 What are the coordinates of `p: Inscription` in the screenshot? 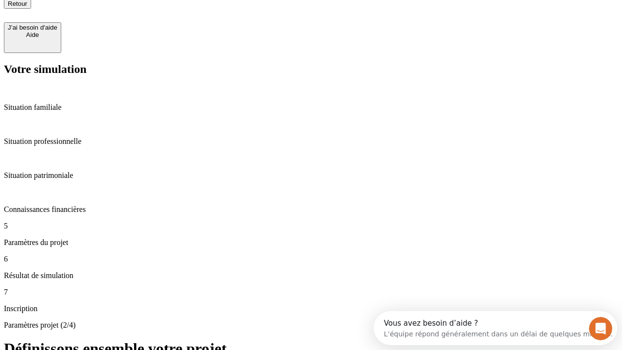 It's located at (311, 308).